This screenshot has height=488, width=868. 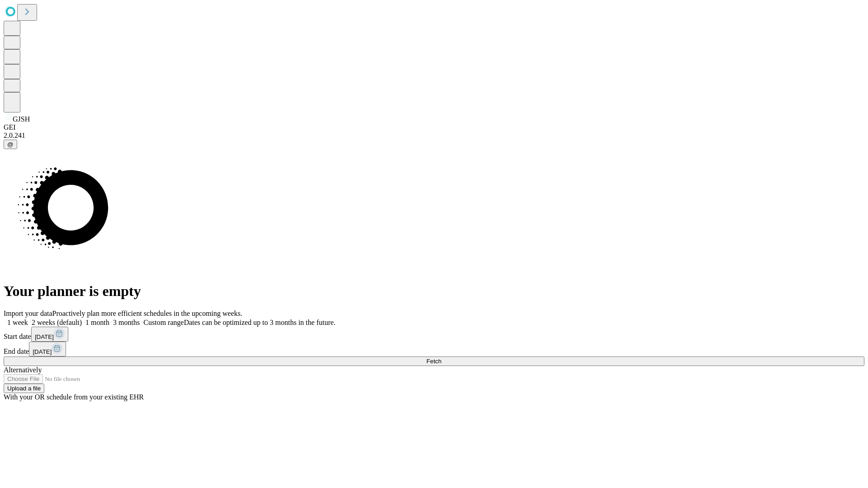 What do you see at coordinates (73, 397) in the screenshot?
I see `span: With your OR schedule from your existing EHR` at bounding box center [73, 397].